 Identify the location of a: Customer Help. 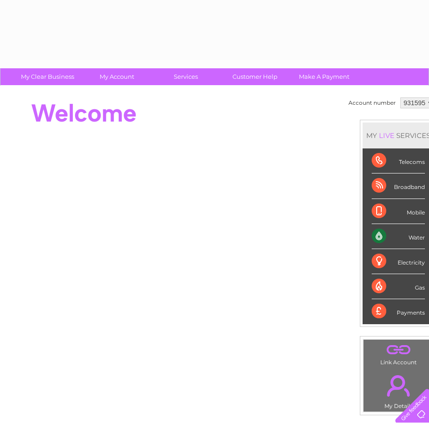
(255, 76).